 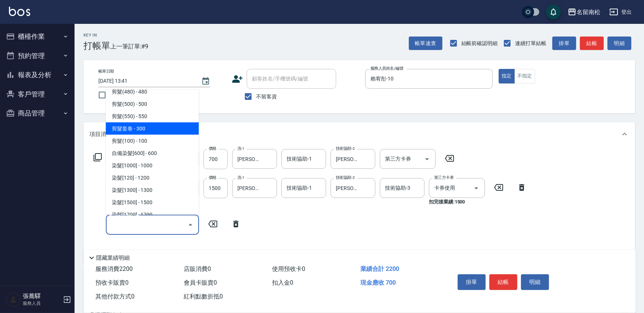 What do you see at coordinates (203, 296) in the screenshot?
I see `span: 紅利點數折抵 0` at bounding box center [203, 296].